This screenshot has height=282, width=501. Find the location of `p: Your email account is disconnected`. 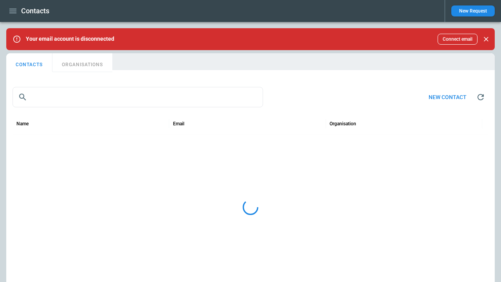

p: Your email account is disconnected is located at coordinates (70, 39).